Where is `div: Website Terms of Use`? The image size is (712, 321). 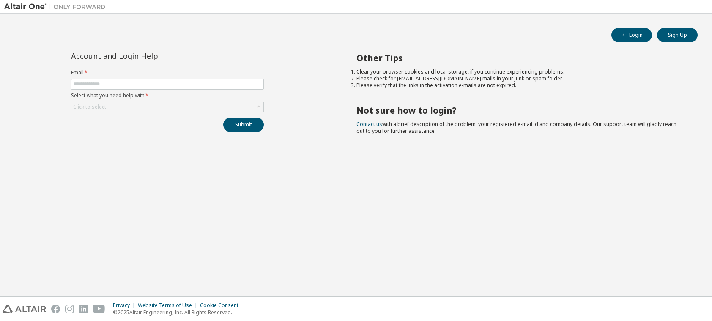
div: Website Terms of Use is located at coordinates (169, 305).